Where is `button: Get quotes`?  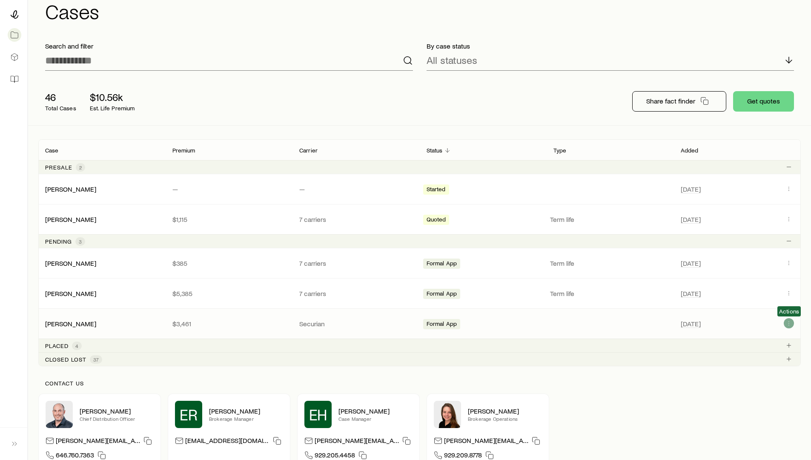
button: Get quotes is located at coordinates (764, 101).